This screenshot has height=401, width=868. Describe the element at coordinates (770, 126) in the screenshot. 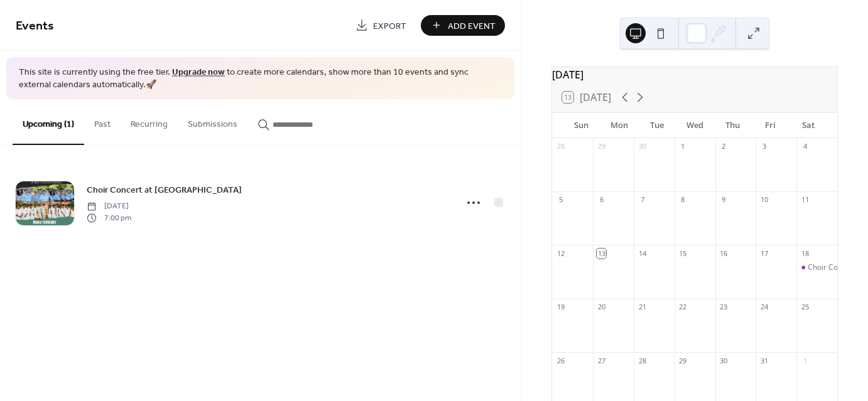

I see `div: Fri` at that location.